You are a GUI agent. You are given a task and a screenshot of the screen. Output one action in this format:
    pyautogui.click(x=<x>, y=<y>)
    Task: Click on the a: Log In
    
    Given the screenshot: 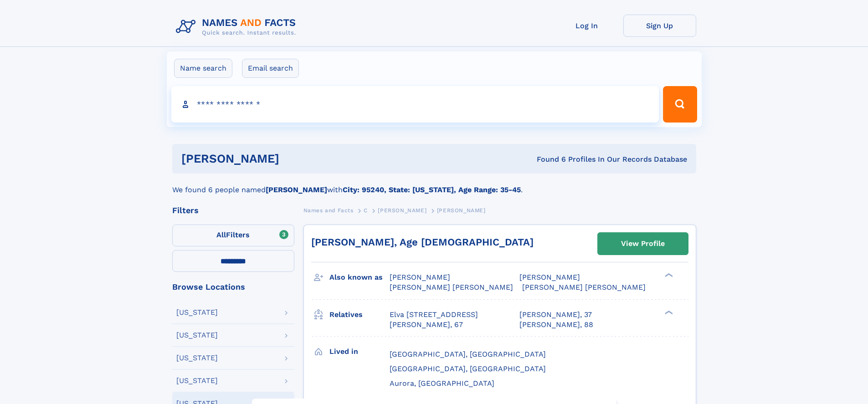 What is the action you would take?
    pyautogui.click(x=587, y=25)
    